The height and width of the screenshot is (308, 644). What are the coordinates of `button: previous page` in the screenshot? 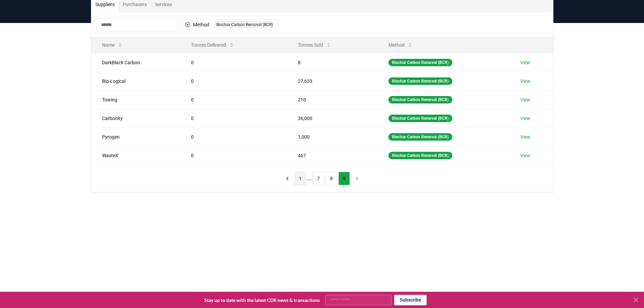 It's located at (287, 179).